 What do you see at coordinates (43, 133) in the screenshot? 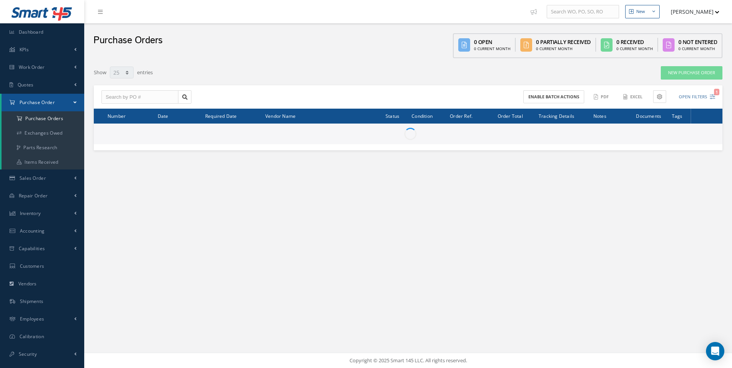
I see `a: Exchanges Owed` at bounding box center [43, 133].